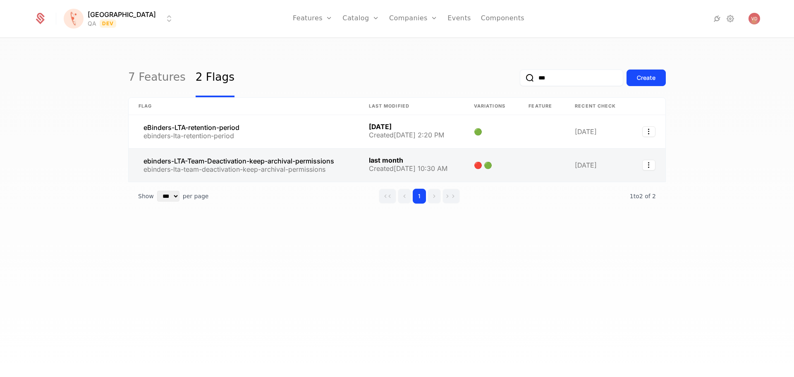 This screenshot has width=794, height=377. What do you see at coordinates (74, 19) in the screenshot?
I see `img: Florence` at bounding box center [74, 19].